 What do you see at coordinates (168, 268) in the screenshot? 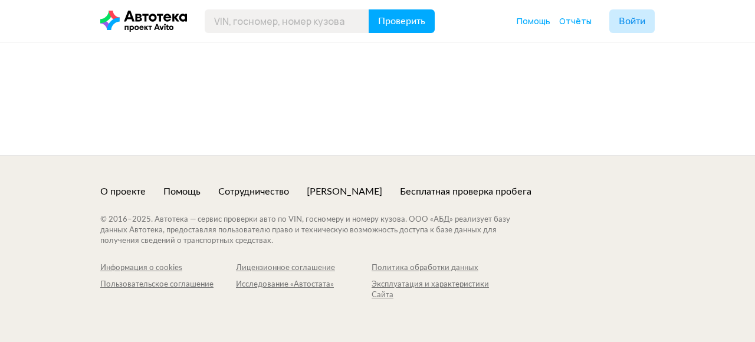
I see `a: Информация о cookies` at bounding box center [168, 268].